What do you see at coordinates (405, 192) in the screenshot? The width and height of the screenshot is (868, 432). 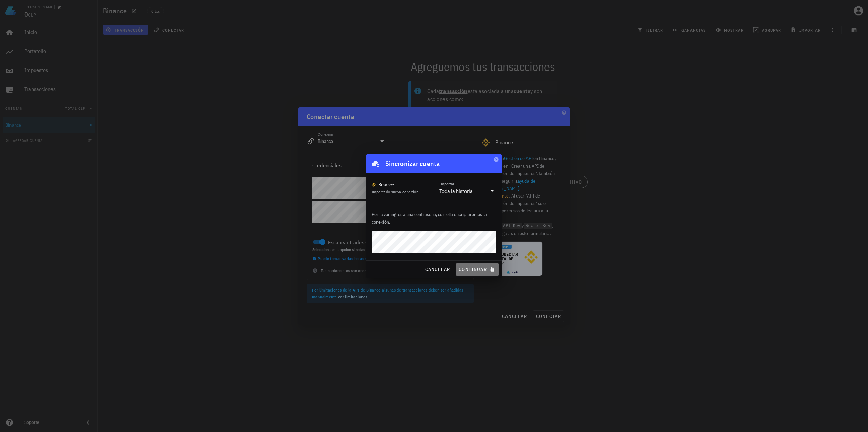 I see `span: Nueva conexión` at bounding box center [405, 192].